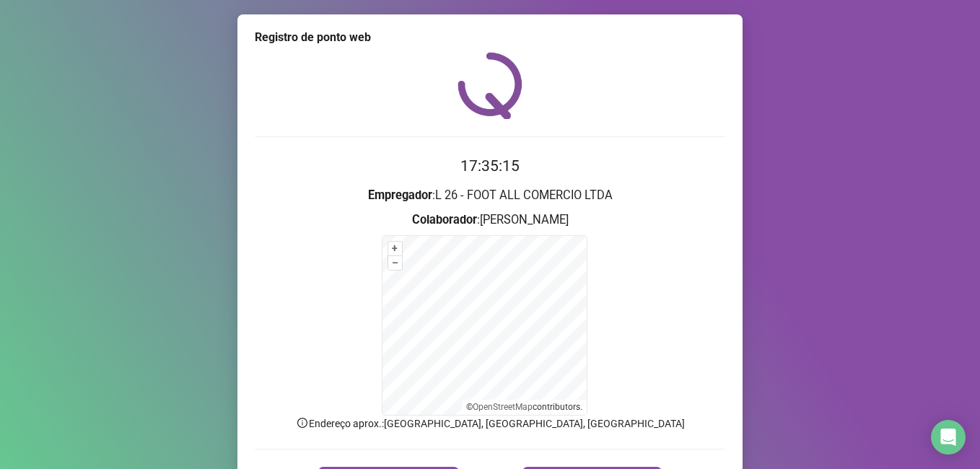 This screenshot has height=469, width=980. I want to click on a: OpenStreetMap, so click(503, 407).